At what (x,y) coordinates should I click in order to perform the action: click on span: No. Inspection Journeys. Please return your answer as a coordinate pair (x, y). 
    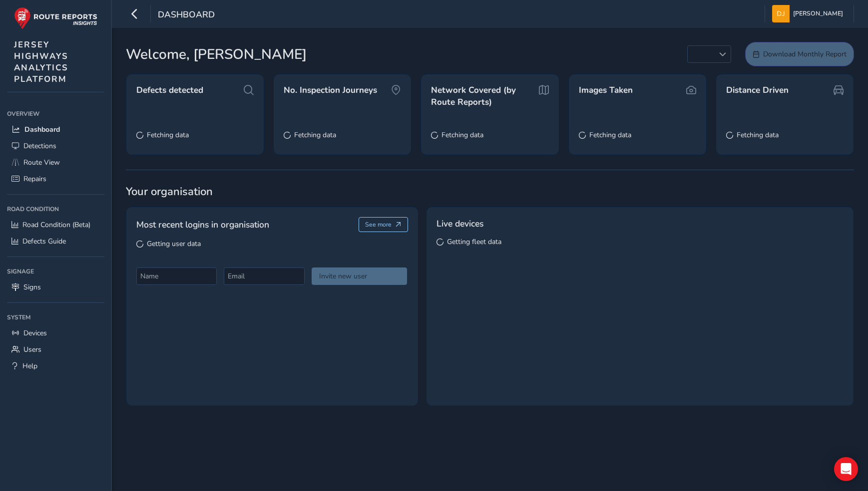
    Looking at the image, I should click on (330, 90).